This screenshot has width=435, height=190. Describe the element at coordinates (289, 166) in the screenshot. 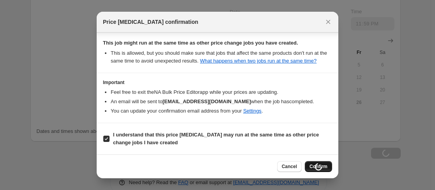

I see `span: Cancel` at that location.